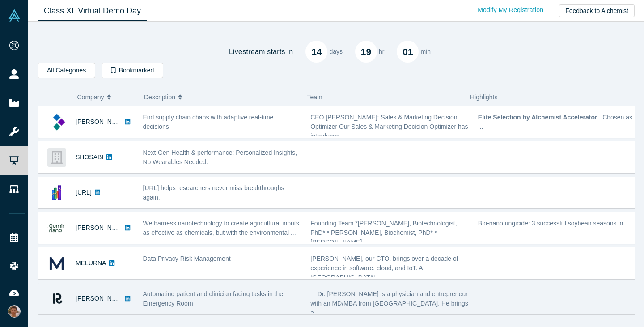 Image resolution: width=644 pixels, height=327 pixels. Describe the element at coordinates (596, 11) in the screenshot. I see `button: Feedback to Alchemist` at that location.